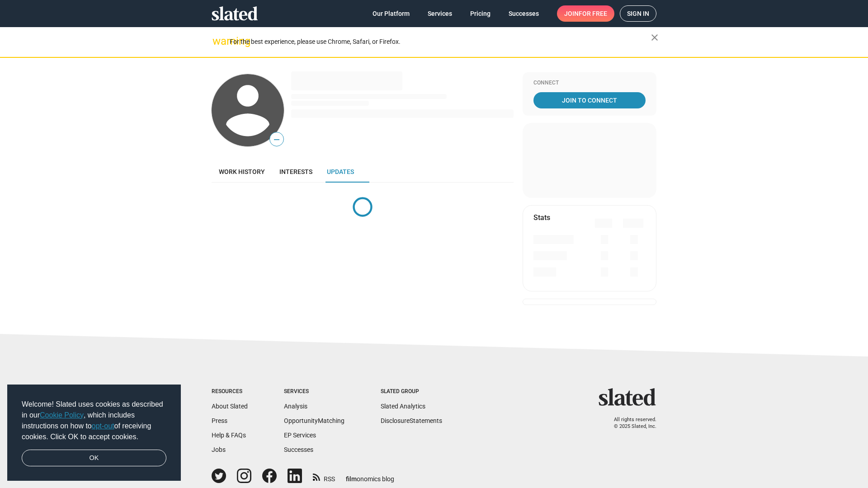  I want to click on span: Updates, so click(341, 171).